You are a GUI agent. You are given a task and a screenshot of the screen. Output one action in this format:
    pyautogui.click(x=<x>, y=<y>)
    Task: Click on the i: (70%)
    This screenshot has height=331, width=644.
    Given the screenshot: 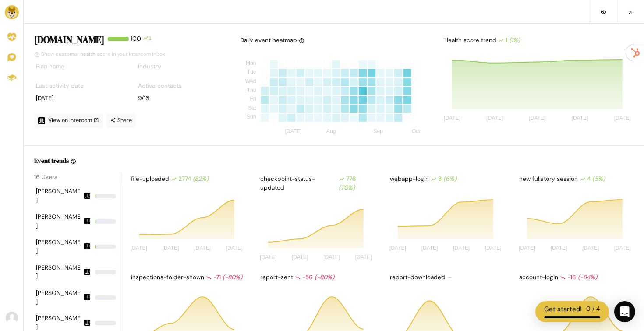 What is the action you would take?
    pyautogui.click(x=347, y=187)
    